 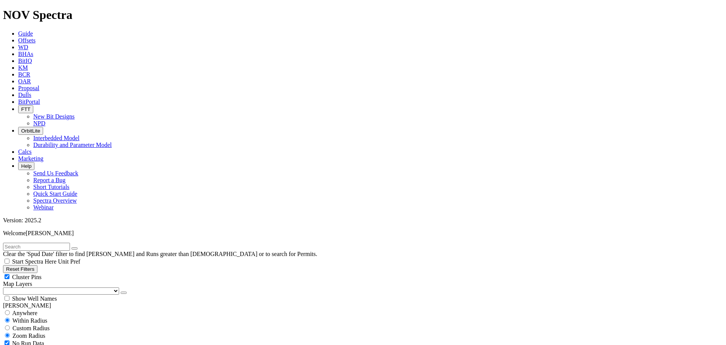 What do you see at coordinates (17, 283) in the screenshot?
I see `span: Map Layers` at bounding box center [17, 283].